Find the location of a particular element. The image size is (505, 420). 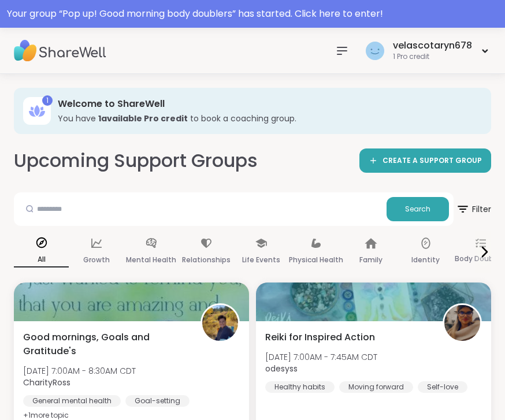

p: Life Events is located at coordinates (261, 260).